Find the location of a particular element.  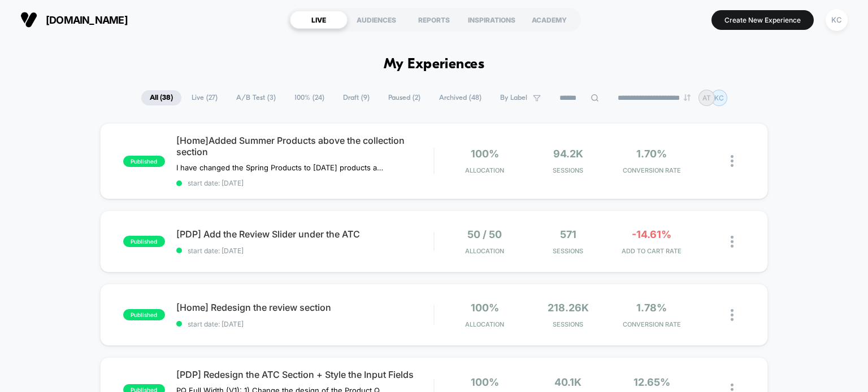

span: Draft ( 9 ) is located at coordinates (356, 98).